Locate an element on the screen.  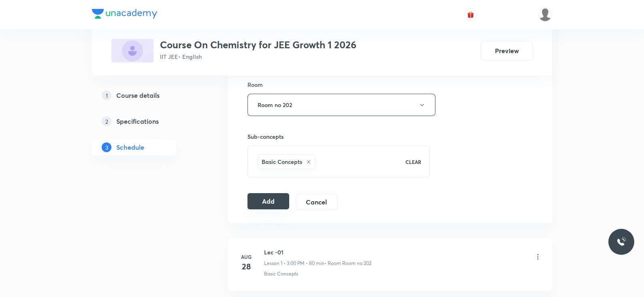
p: 2 is located at coordinates (107, 121).